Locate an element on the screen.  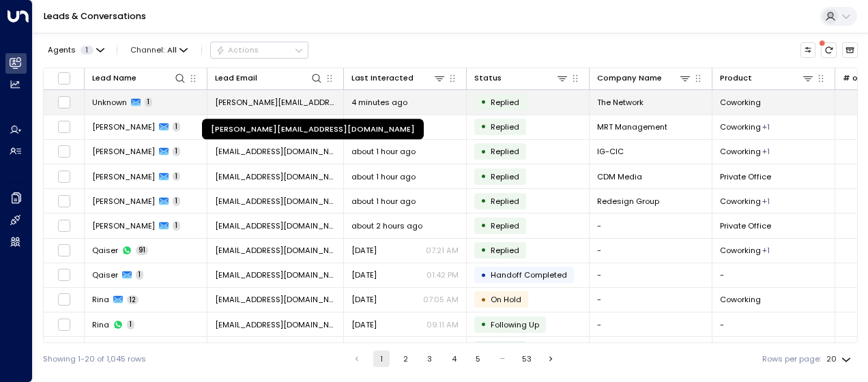
span: Rina is located at coordinates (100, 300).